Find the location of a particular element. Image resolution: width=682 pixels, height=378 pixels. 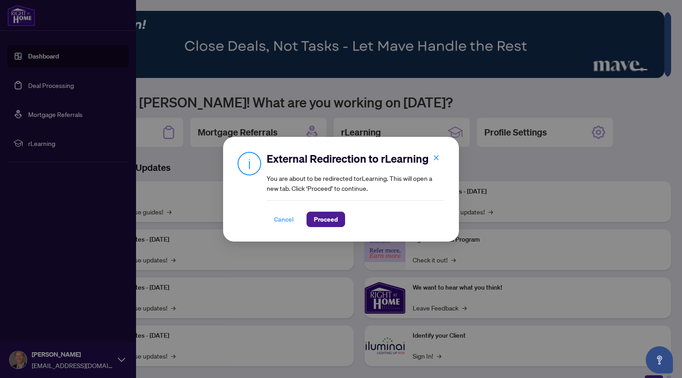

img: Info Icon is located at coordinates (249, 163).